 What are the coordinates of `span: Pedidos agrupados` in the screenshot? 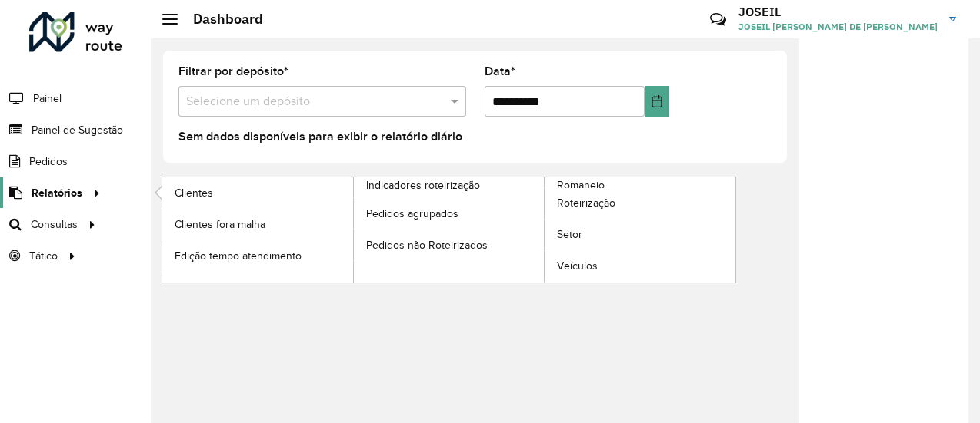 It's located at (412, 214).